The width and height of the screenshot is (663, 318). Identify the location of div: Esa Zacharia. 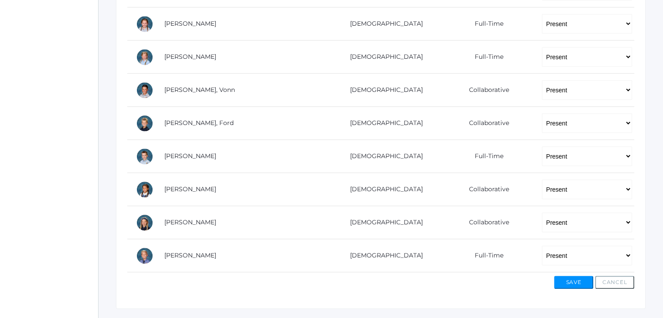
(145, 256).